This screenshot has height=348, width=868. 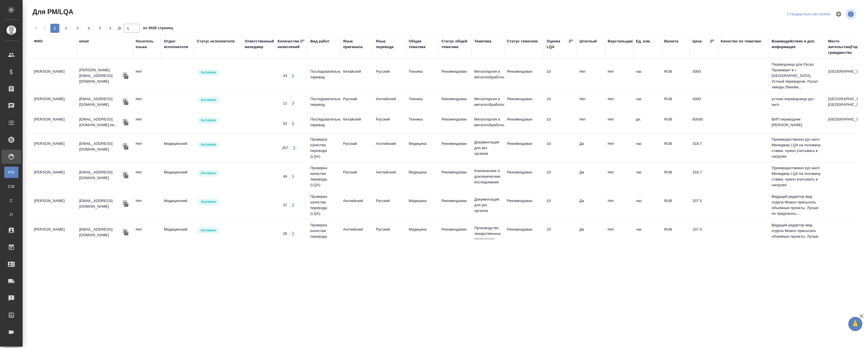 What do you see at coordinates (11, 200) in the screenshot?
I see `a: С` at bounding box center [11, 200].